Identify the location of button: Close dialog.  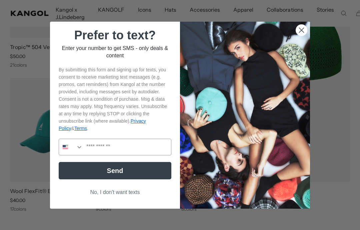
(301, 30).